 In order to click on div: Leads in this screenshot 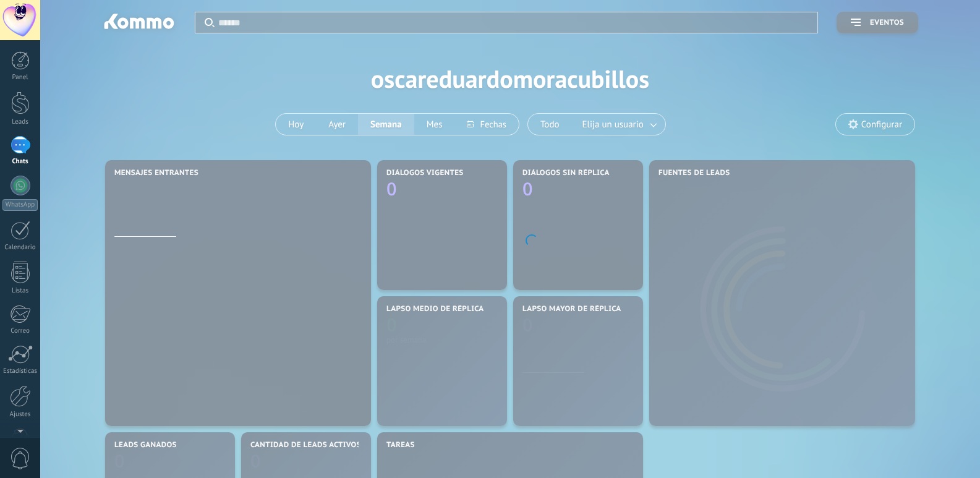, I will do `click(21, 122)`.